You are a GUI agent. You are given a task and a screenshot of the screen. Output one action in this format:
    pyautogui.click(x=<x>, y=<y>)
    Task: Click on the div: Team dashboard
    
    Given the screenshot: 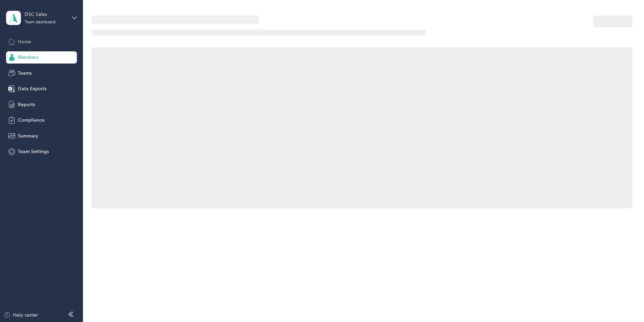 What is the action you would take?
    pyautogui.click(x=40, y=22)
    